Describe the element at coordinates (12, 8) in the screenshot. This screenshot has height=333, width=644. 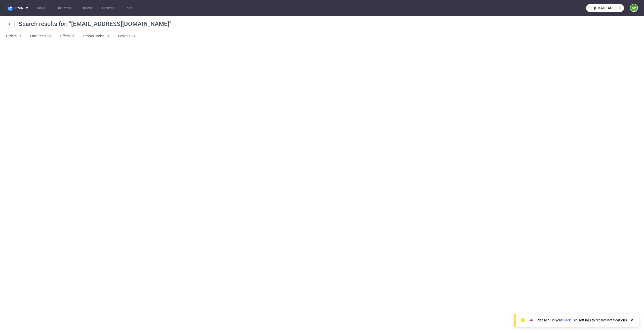
I see `img: logo` at that location.